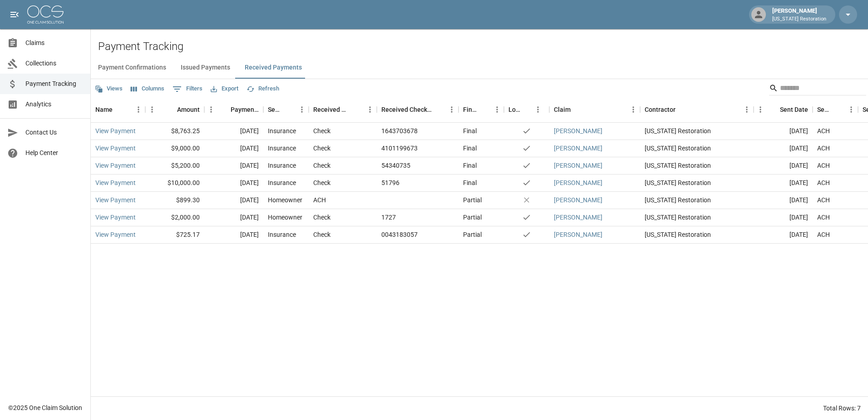 This screenshot has width=868, height=420. I want to click on div: 54340735, so click(396, 166).